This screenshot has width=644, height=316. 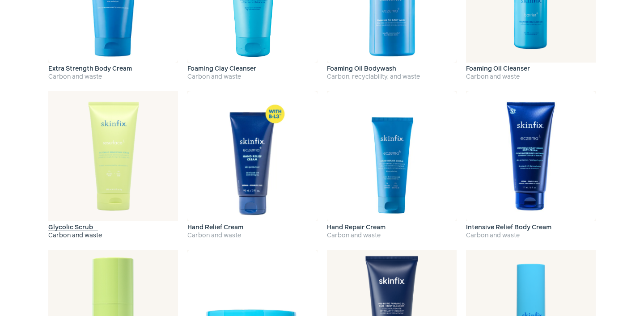 I want to click on h3: Foaming Clay Cleanser, so click(x=224, y=68).